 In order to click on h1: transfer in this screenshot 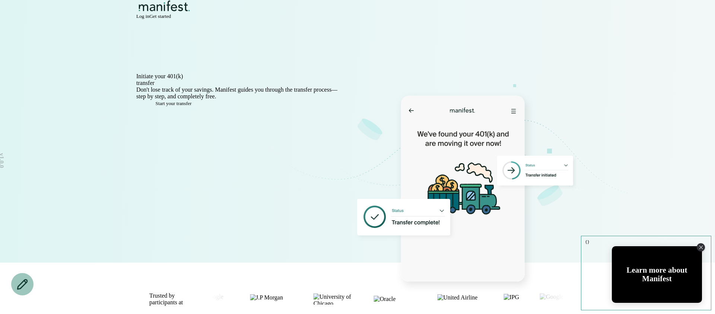, I will do `click(241, 83)`.